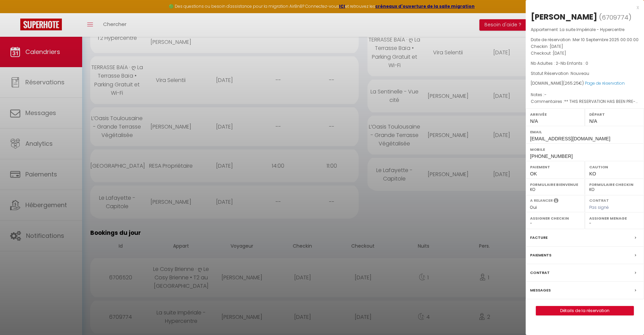 Image resolution: width=644 pixels, height=335 pixels. What do you see at coordinates (592, 29) in the screenshot?
I see `span: La suite Impériale - Hypercentre` at bounding box center [592, 29].